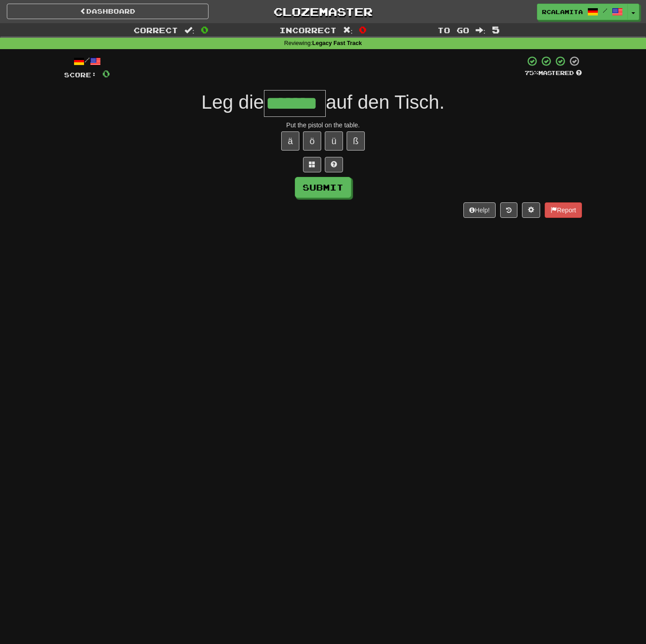 This screenshot has height=644, width=646. What do you see at coordinates (563, 211) in the screenshot?
I see `button: Report` at bounding box center [563, 211].